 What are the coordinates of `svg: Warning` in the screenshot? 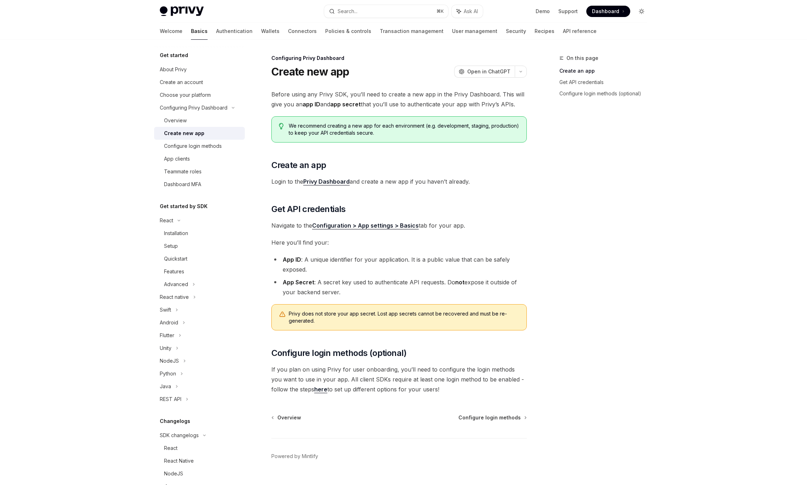 It's located at (282, 314).